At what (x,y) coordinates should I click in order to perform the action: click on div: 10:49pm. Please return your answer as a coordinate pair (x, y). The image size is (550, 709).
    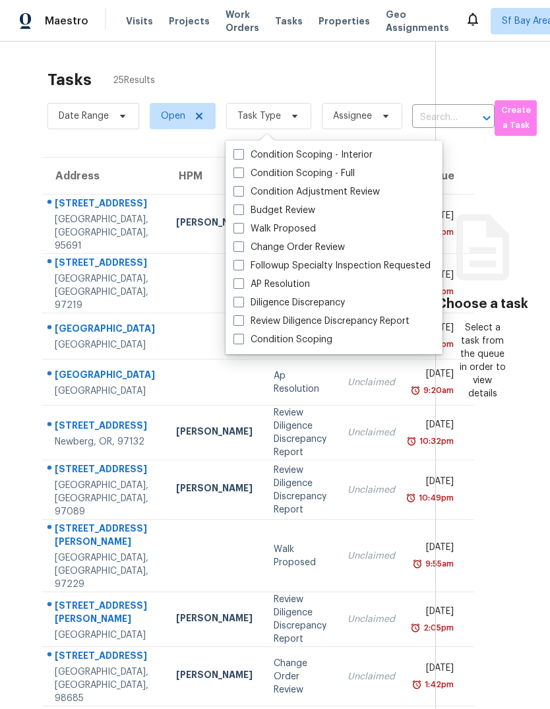
    Looking at the image, I should click on (435, 498).